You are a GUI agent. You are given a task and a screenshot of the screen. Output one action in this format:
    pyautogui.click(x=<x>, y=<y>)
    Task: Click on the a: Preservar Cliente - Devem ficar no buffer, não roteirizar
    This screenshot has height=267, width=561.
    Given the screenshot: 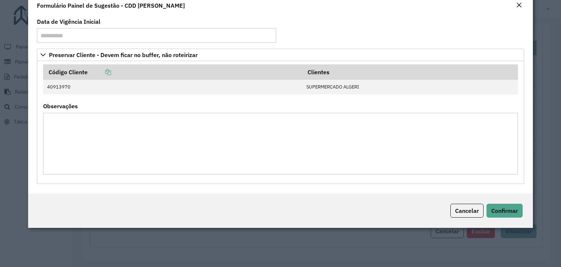 What is the action you would take?
    pyautogui.click(x=281, y=55)
    